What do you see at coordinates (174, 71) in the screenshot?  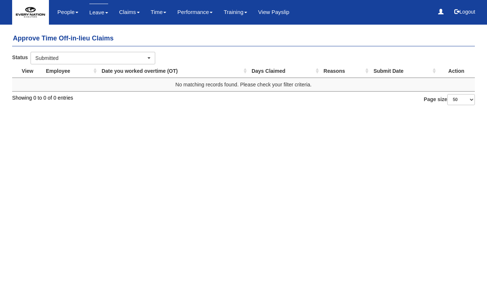 I see `th: Date you worked overtime (OT) : activate to sort column ascending` at bounding box center [174, 71].